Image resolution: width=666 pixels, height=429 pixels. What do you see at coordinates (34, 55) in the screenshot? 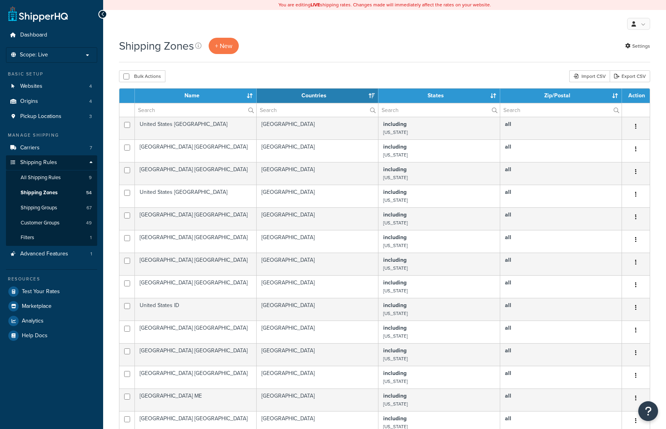
I see `span: Scope: Live` at bounding box center [34, 55].